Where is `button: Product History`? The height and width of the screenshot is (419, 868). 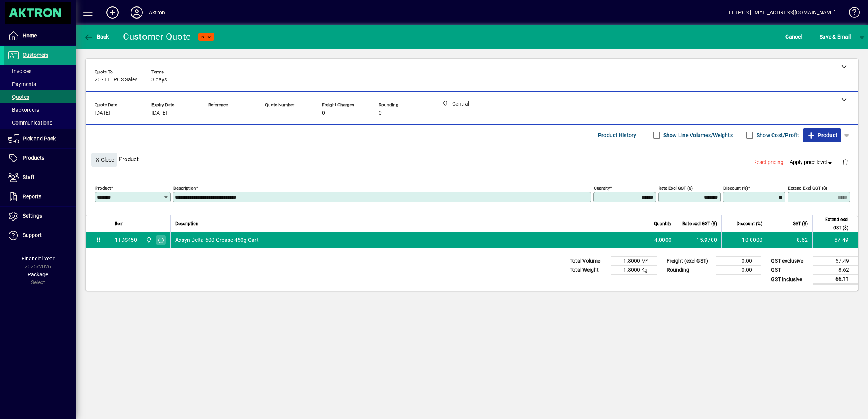
button: Product History is located at coordinates (617, 135).